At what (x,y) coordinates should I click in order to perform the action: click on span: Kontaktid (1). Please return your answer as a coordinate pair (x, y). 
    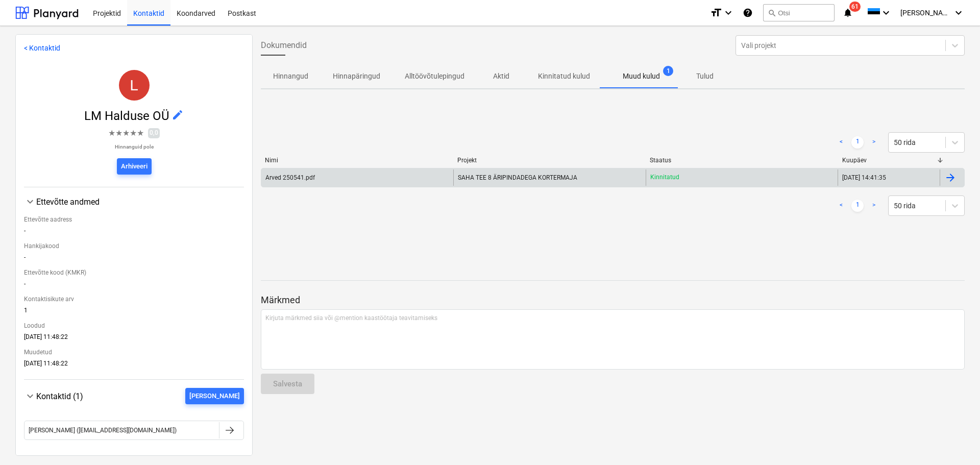
    Looking at the image, I should click on (60, 396).